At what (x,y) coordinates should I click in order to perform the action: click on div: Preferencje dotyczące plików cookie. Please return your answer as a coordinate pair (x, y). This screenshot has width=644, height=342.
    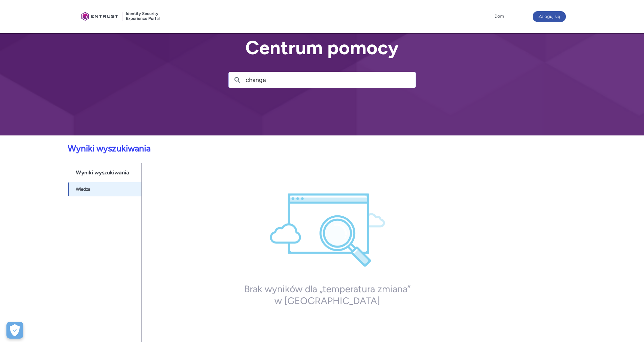
    Looking at the image, I should click on (15, 330).